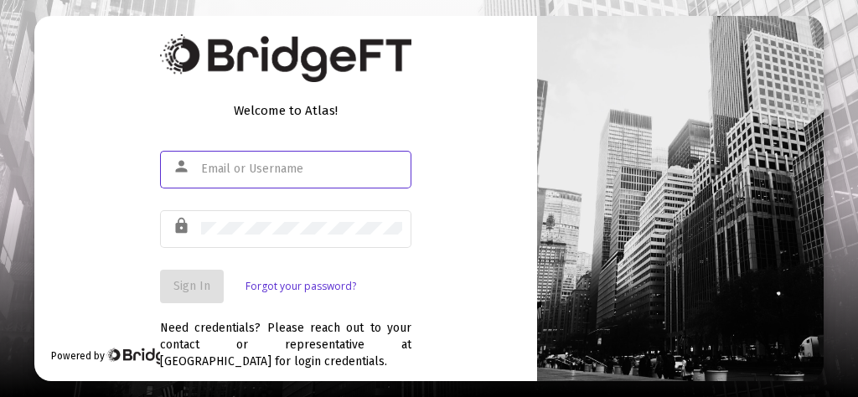  I want to click on div: Welcome to Atlas!, so click(286, 111).